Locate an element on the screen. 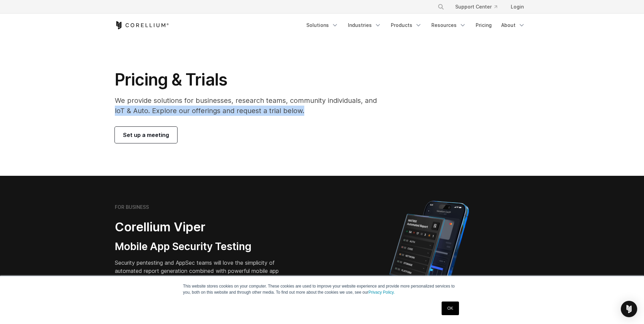 Image resolution: width=644 pixels, height=324 pixels. a: OK is located at coordinates (450, 308).